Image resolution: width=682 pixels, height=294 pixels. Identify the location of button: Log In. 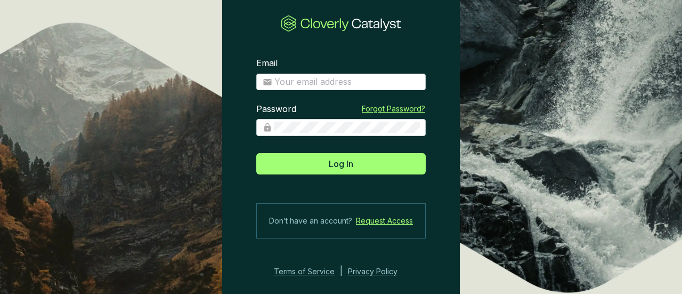
(341, 164).